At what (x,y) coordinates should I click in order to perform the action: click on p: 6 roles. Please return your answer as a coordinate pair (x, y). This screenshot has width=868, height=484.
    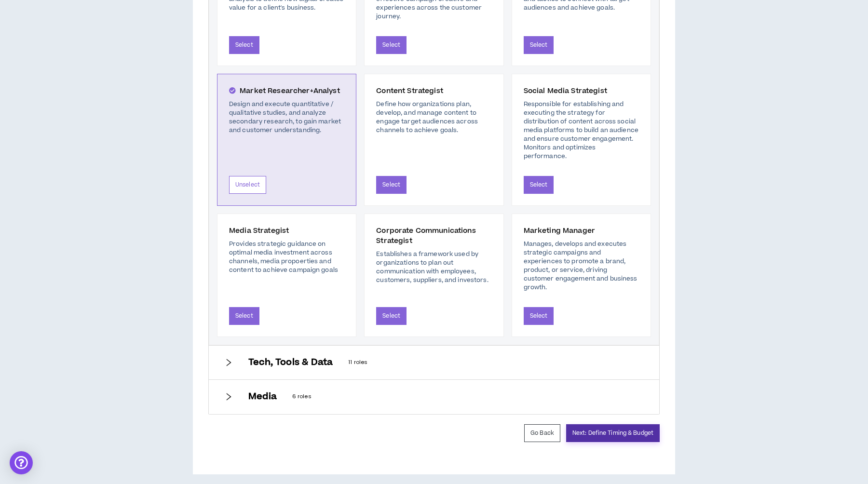
    Looking at the image, I should click on (468, 397).